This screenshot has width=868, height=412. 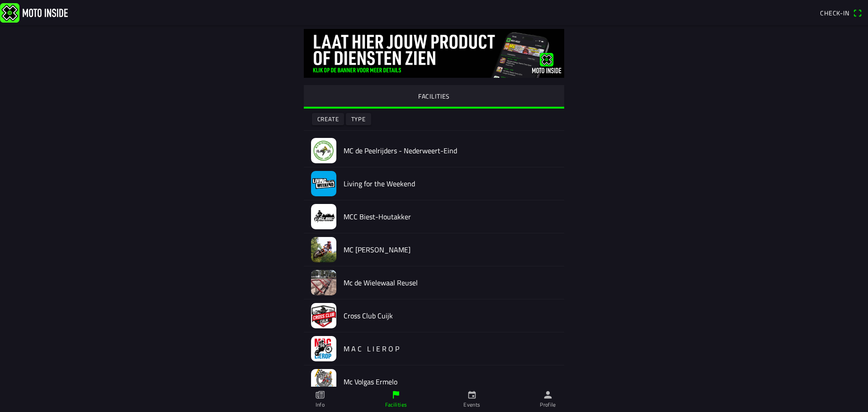 I want to click on ion-button: Type, so click(x=358, y=119).